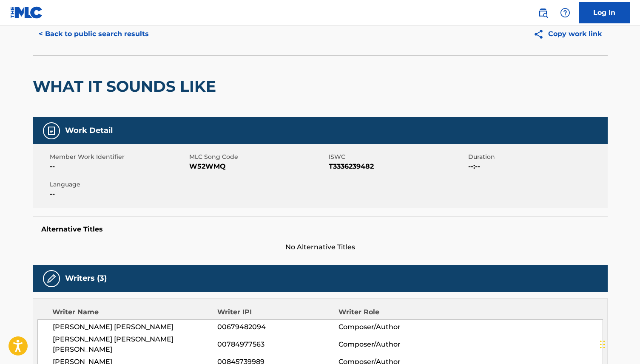 This screenshot has width=640, height=364. I want to click on h5: Alternative Titles, so click(320, 230).